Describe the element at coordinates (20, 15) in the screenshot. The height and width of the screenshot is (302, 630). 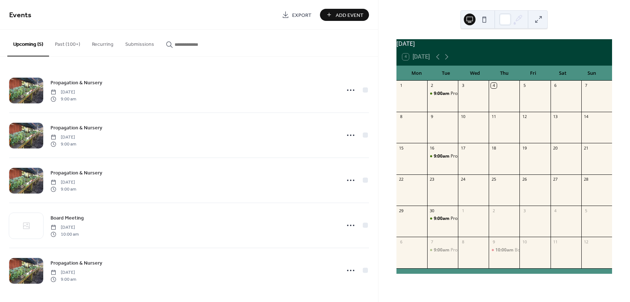
I see `span: Events` at that location.